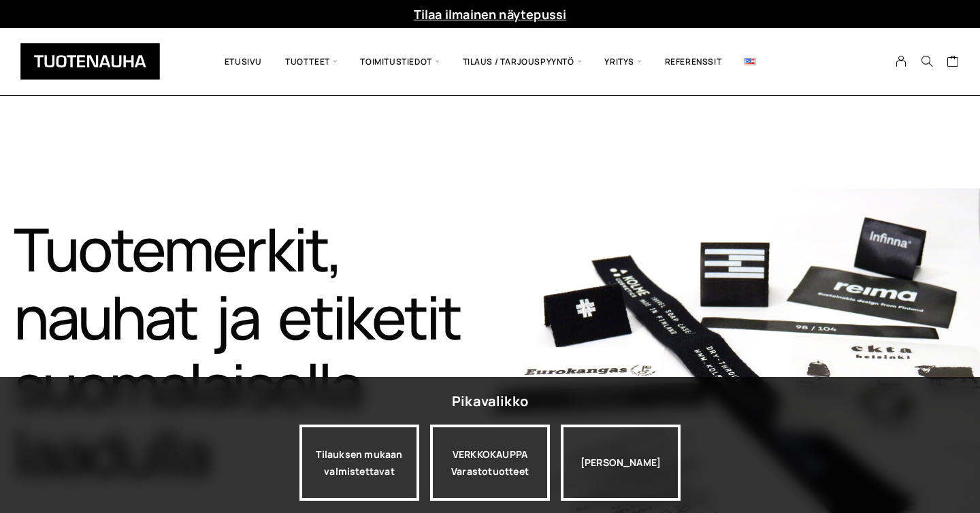 This screenshot has width=980, height=513. Describe the element at coordinates (251, 351) in the screenshot. I see `h1: Tuotemerkit, nauhat ja etiketit suomalaisella laadulla​` at that location.